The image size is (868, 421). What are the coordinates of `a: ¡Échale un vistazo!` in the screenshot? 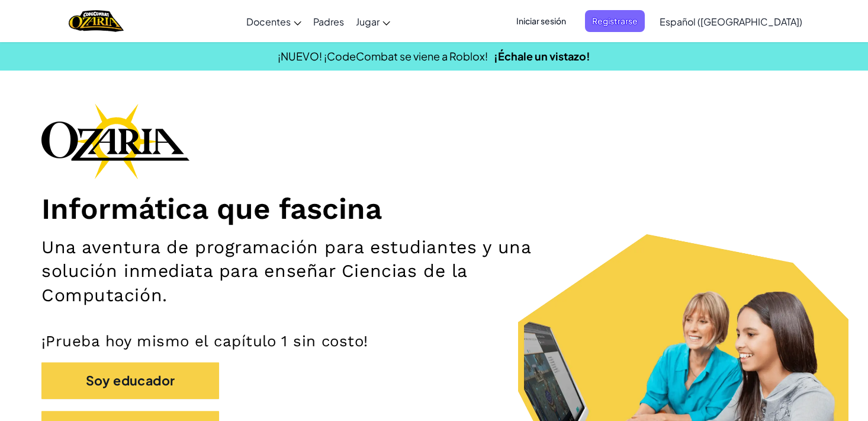 It's located at (542, 56).